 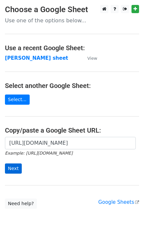 What do you see at coordinates (72, 48) in the screenshot?
I see `h4: Use a recent Google Sheet:` at bounding box center [72, 48].